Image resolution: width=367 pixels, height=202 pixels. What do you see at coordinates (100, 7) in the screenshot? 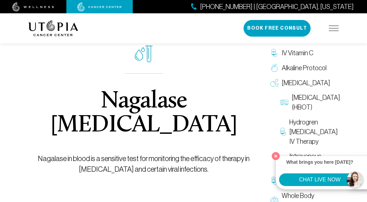
I see `img: cancer center` at bounding box center [100, 7].